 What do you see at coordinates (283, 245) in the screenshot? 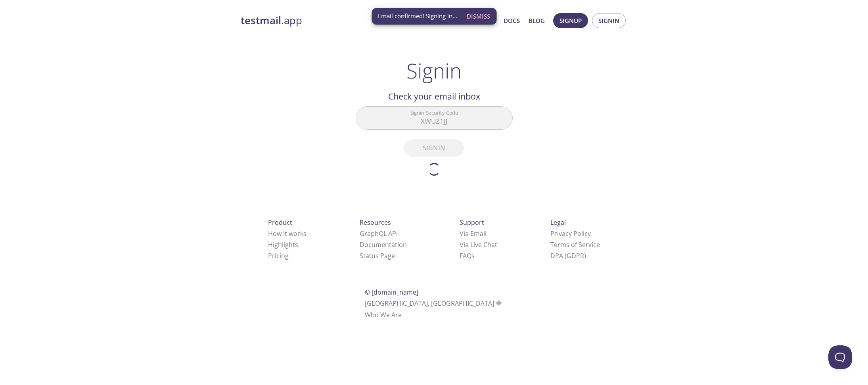
I see `a: Highlights` at bounding box center [283, 245].